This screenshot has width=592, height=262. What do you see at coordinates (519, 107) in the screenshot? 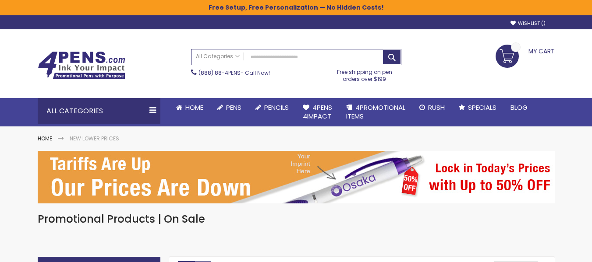
I see `span: Blog` at bounding box center [519, 107].